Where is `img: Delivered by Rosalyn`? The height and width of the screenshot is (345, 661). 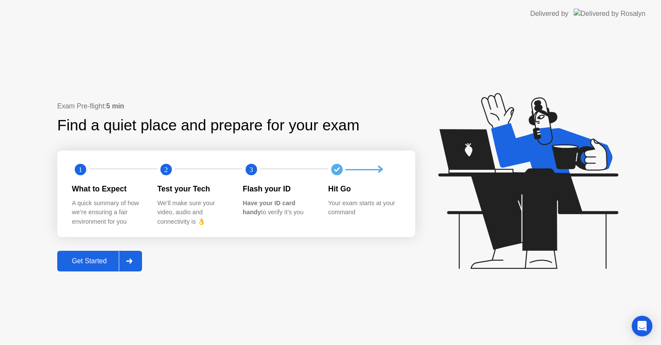 img: Delivered by Rosalyn is located at coordinates (609, 13).